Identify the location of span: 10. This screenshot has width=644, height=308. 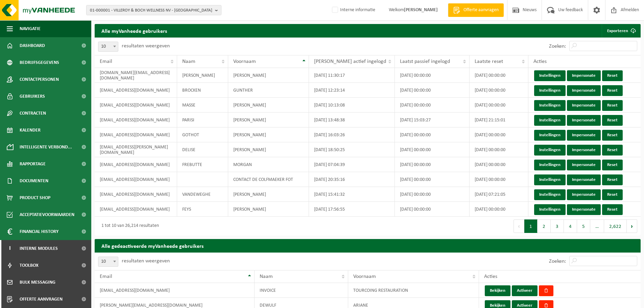
(108, 47).